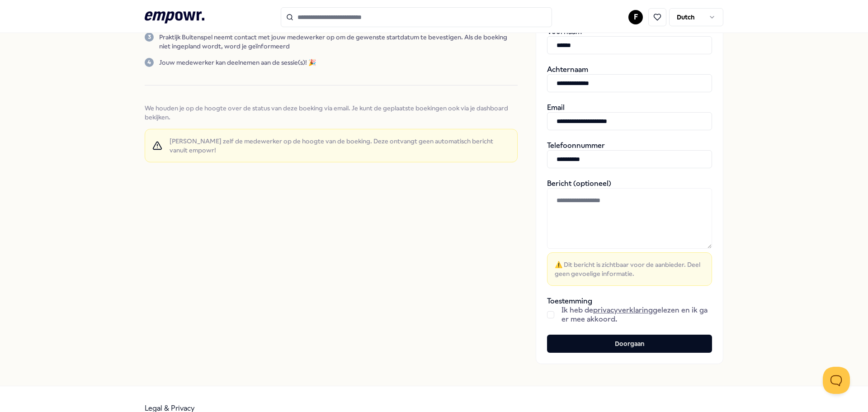  What do you see at coordinates (629, 155) in the screenshot?
I see `div: Telefoonnummer` at bounding box center [629, 155].